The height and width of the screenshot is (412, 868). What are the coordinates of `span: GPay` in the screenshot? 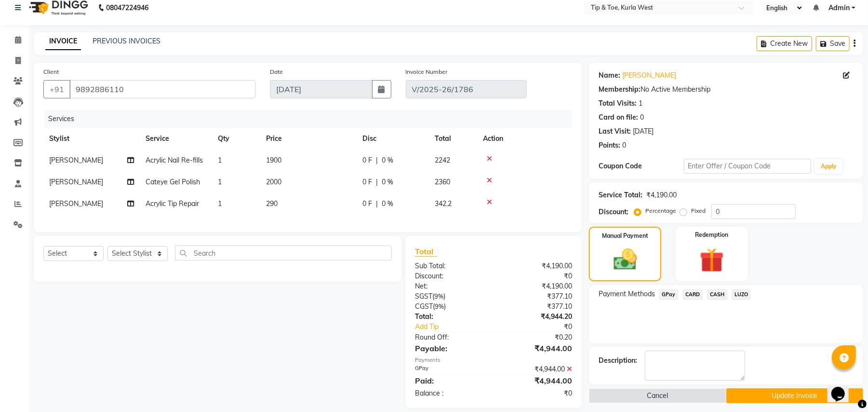 It's located at (669, 294).